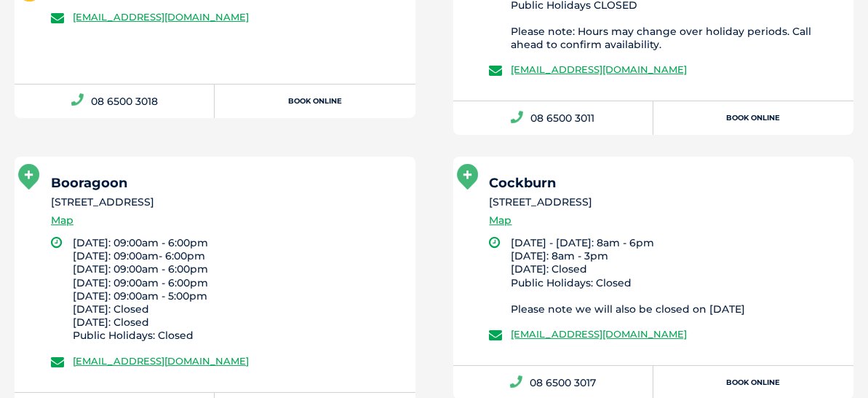 The image size is (868, 398). I want to click on a: 08 6500 3018, so click(114, 101).